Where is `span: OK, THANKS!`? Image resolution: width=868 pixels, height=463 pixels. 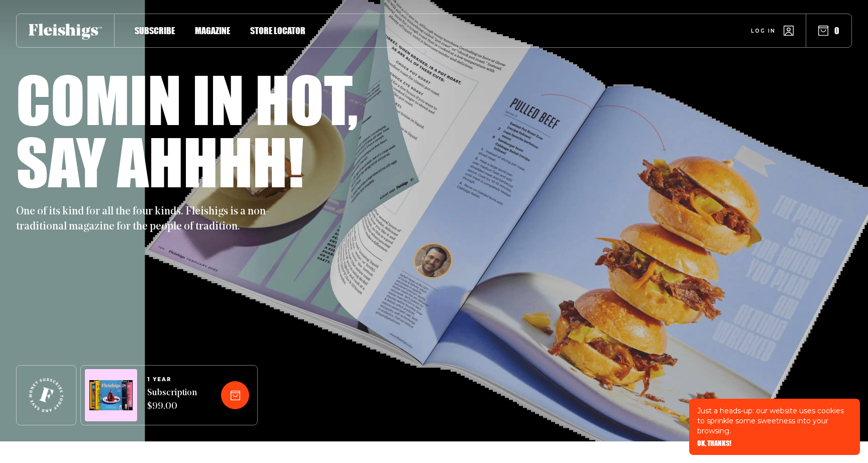
span: OK, THANKS! is located at coordinates (714, 444).